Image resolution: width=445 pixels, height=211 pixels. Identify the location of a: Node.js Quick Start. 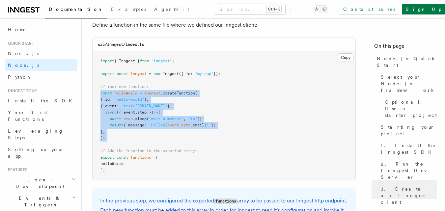
(405, 62).